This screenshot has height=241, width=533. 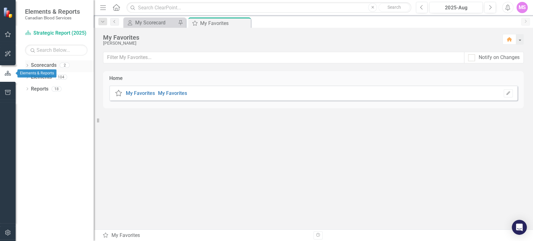 What do you see at coordinates (37, 73) in the screenshot?
I see `div: Elements & Reports` at bounding box center [37, 73].